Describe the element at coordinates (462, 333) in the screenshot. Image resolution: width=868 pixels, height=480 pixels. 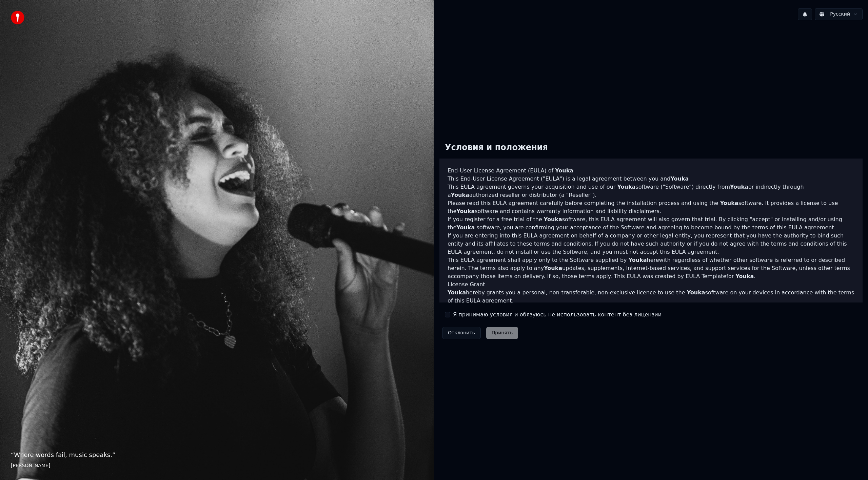
I see `button: Отклонить` at that location.